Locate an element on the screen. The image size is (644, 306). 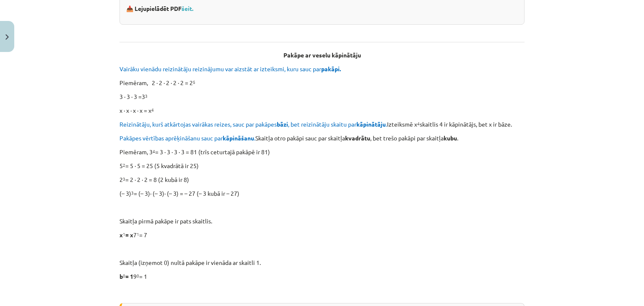
p: Skaitļa otro pakāpi sauc par skaitļa , bet trešo pakāpi par skaitļa . is located at coordinates (322, 138).